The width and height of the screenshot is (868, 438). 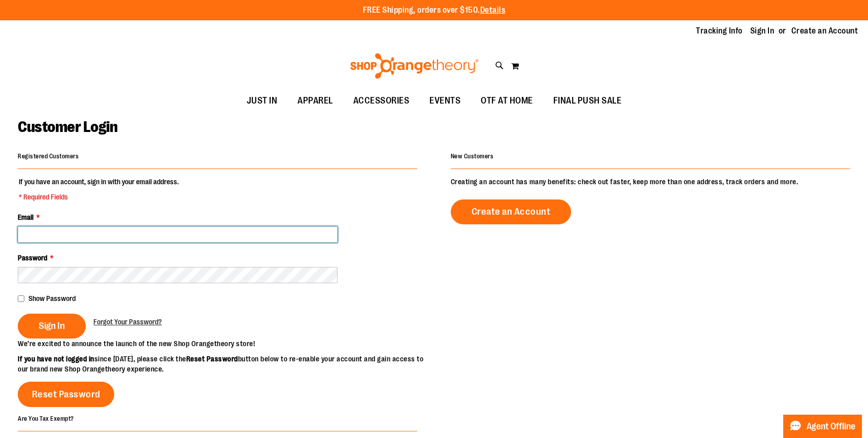 What do you see at coordinates (48, 156) in the screenshot?
I see `strong: Registered Customers` at bounding box center [48, 156].